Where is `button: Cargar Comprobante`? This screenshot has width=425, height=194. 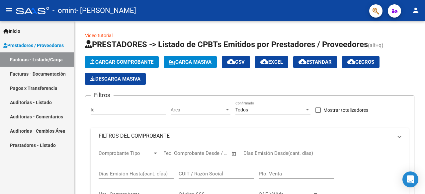
button: Cargar Comprobante is located at coordinates (122, 62).